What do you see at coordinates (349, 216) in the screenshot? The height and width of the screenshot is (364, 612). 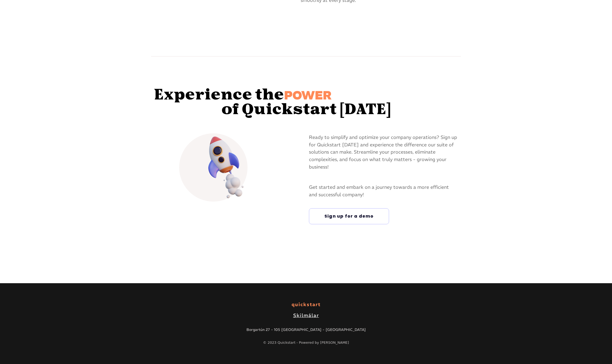 I see `a: Sign up for a demo` at bounding box center [349, 216].